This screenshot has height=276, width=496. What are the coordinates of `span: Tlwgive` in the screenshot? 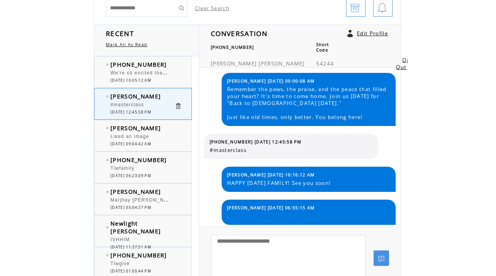 It's located at (120, 264).